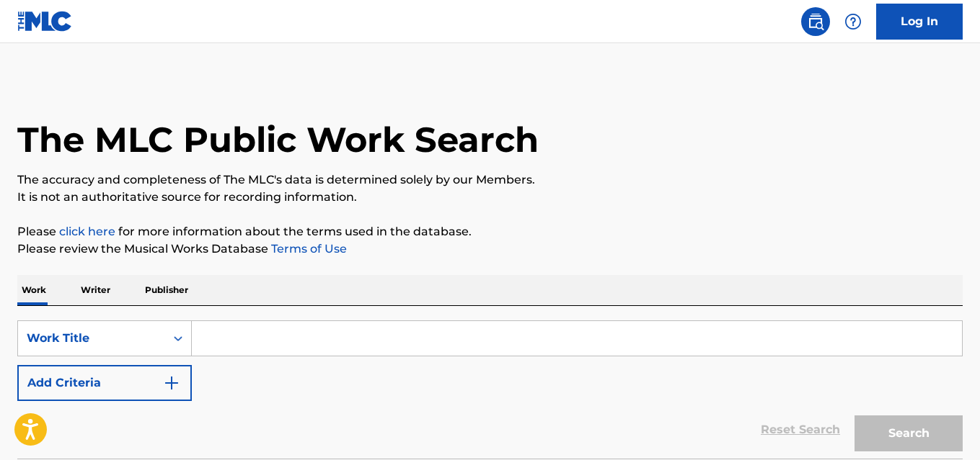 The height and width of the screenshot is (460, 980). What do you see at coordinates (944, 425) in the screenshot?
I see `div: Chat Widget` at bounding box center [944, 425].